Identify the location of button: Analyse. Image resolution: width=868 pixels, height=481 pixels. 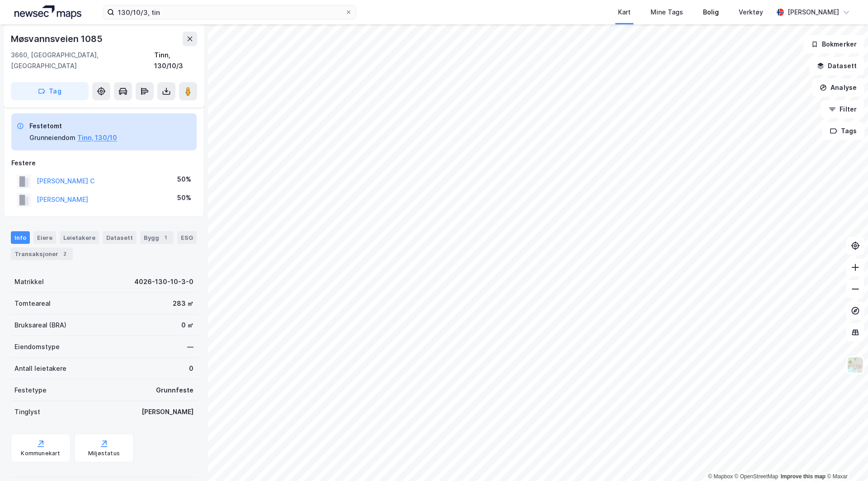
(838, 87).